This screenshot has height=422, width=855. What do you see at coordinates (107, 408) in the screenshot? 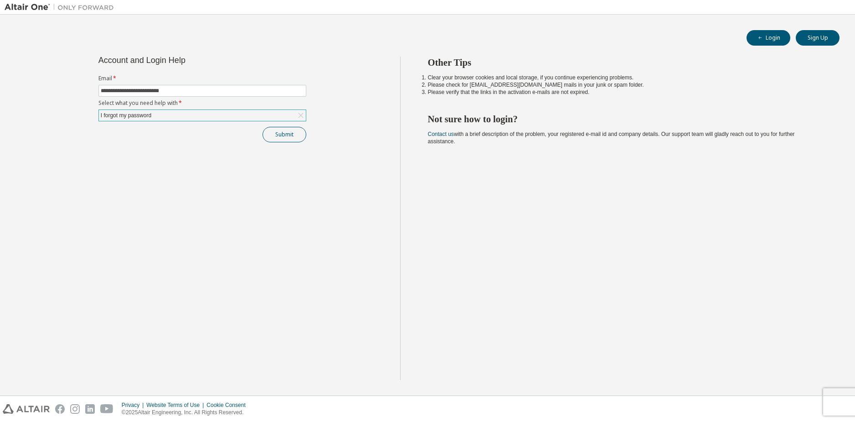
I see `img: youtube.svg` at bounding box center [107, 408].